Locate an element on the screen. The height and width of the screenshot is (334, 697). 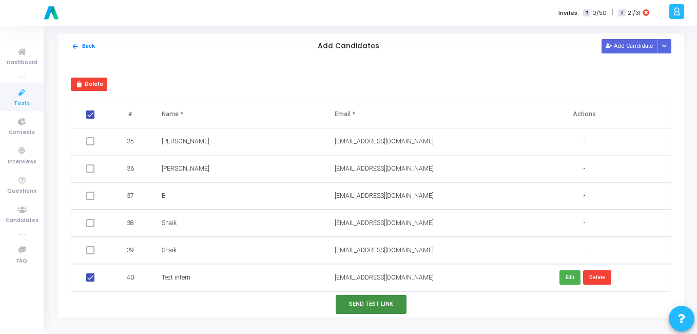
span: 36 is located at coordinates (130, 168).